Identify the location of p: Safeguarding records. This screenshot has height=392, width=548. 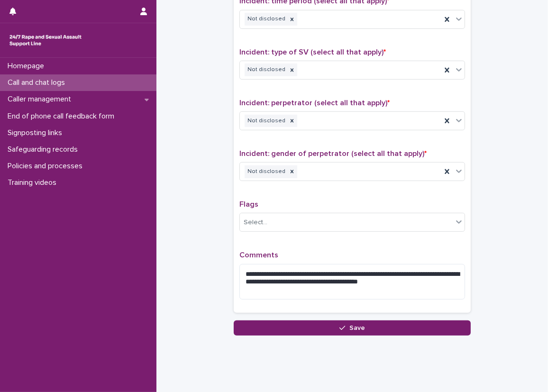
(45, 149).